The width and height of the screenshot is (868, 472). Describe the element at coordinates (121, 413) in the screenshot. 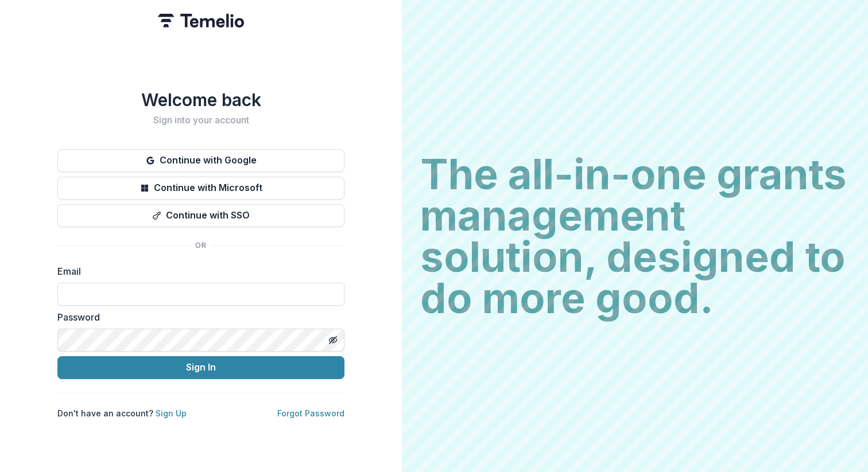

I see `p: Don't have an account?` at that location.